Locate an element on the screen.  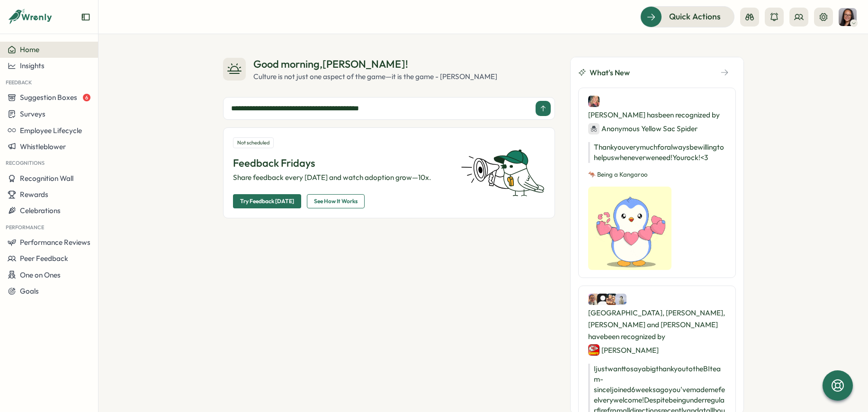
button: Expand sidebar is located at coordinates (86, 17).